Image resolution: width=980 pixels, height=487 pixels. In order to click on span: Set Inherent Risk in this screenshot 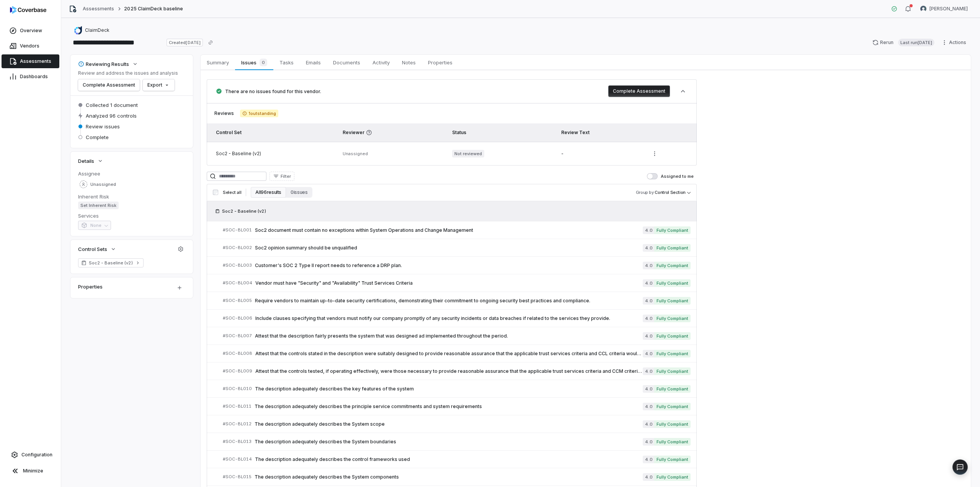, I will do `click(98, 205)`.